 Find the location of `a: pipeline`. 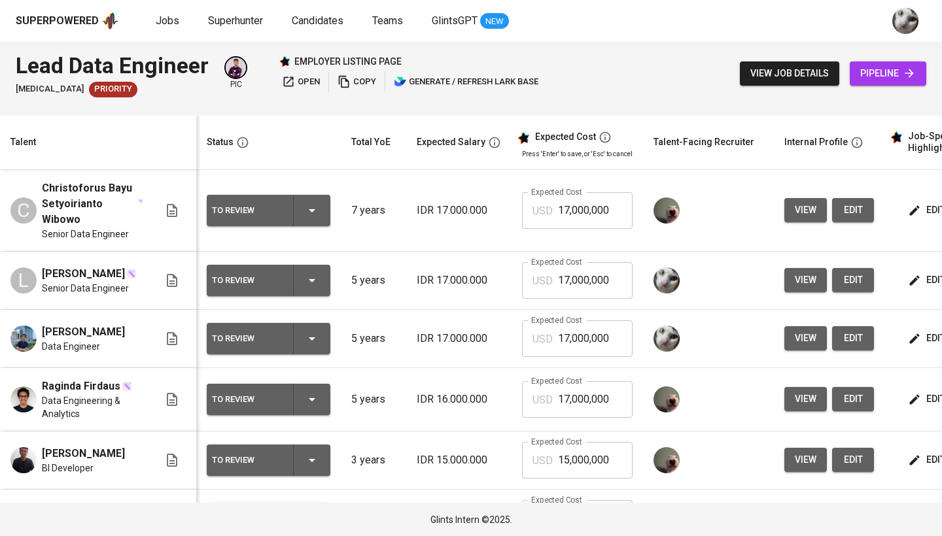

a: pipeline is located at coordinates (888, 73).